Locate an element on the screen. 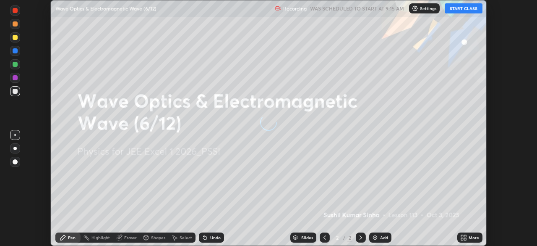 The image size is (537, 246). div: Undo is located at coordinates (215, 237).